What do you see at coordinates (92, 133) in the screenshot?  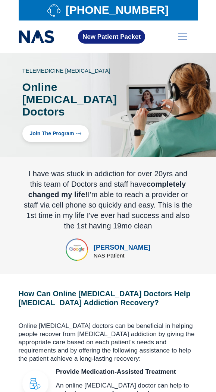 I see `div: Click here to Join Suboxone Treatment Program with our Top Rated Online Suboxone Doctors` at bounding box center [92, 133].